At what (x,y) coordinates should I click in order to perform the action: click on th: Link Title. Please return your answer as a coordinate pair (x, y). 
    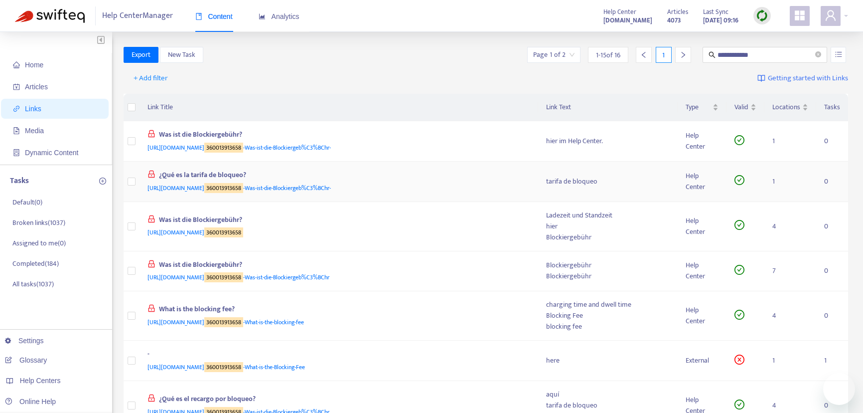
    Looking at the image, I should click on (339, 107).